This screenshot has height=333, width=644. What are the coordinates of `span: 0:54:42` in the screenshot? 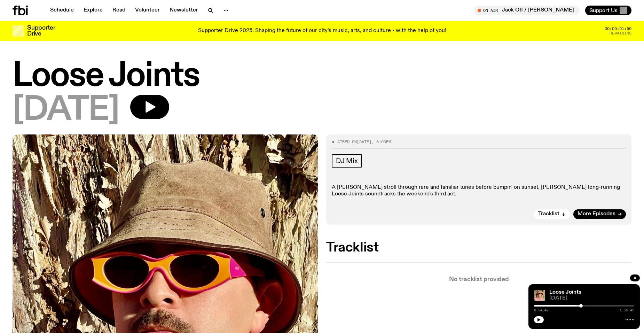 It's located at (541, 310).